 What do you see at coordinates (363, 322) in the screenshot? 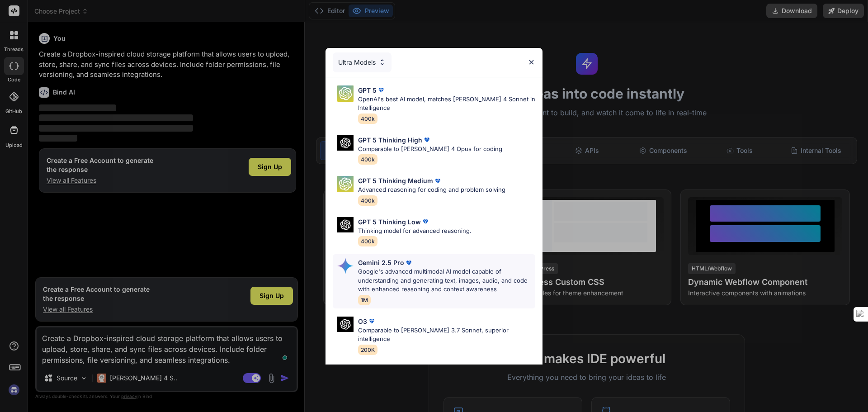
I see `p: O3` at bounding box center [363, 322].